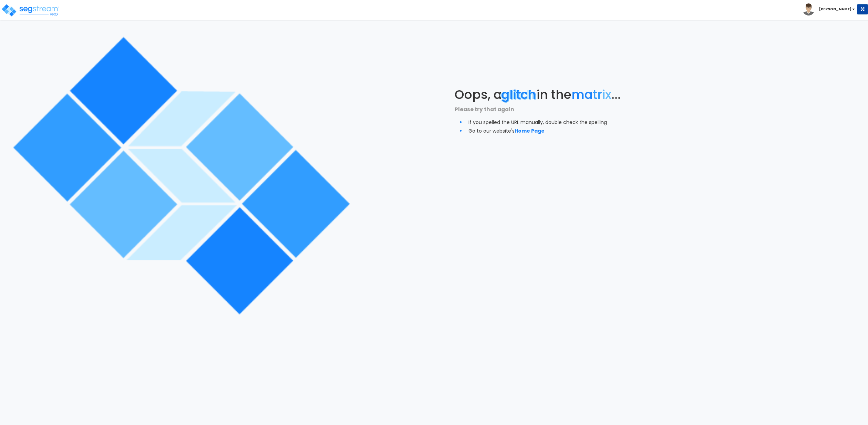  I want to click on li: If you spelled the URL manually, double check the spelling, so click(550, 122).